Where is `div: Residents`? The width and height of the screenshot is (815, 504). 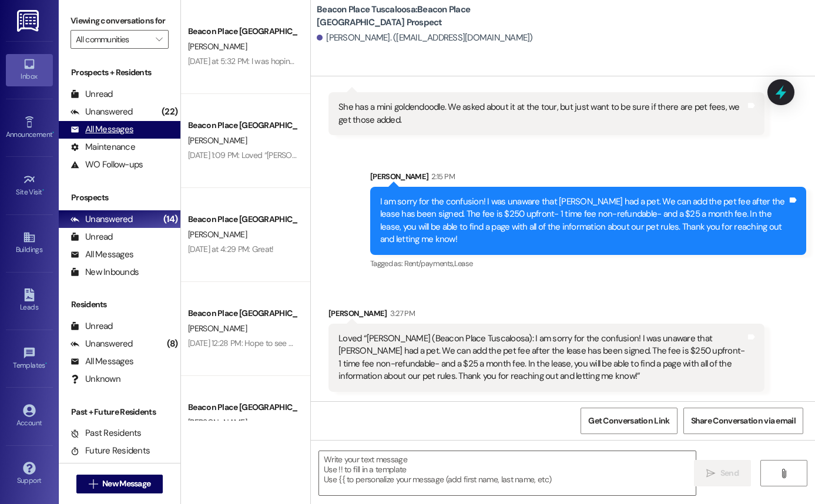 div: Residents is located at coordinates (119, 304).